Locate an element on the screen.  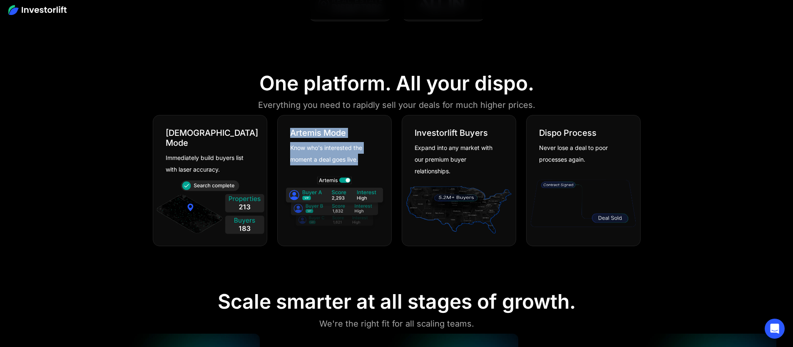
div: Artemis Mode is located at coordinates (318, 133).